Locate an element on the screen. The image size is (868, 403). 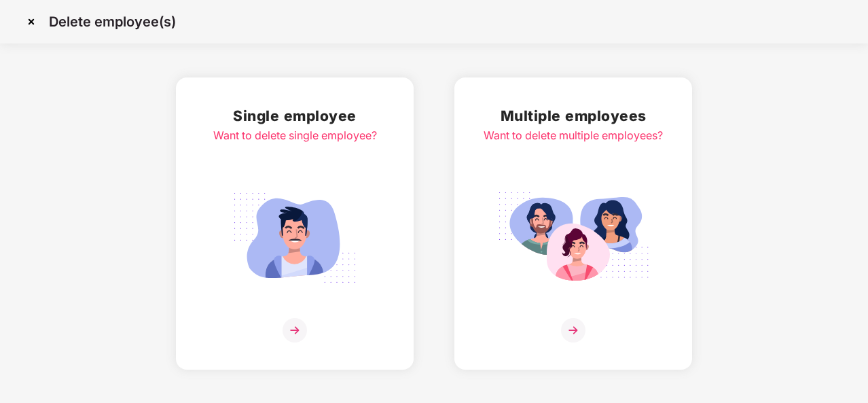
img: svg+xml;base64,PHN2ZyB4bWxucz0iaHR0cDovL3d3dy53My5vcmcvMjAwMC9zdmciIGlkPSJNdWx0aXBsZV9lbXBsb3llZS... is located at coordinates (574, 238).